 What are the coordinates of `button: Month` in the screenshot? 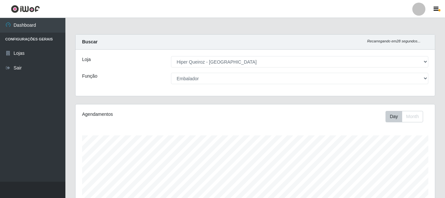 It's located at (412, 117).